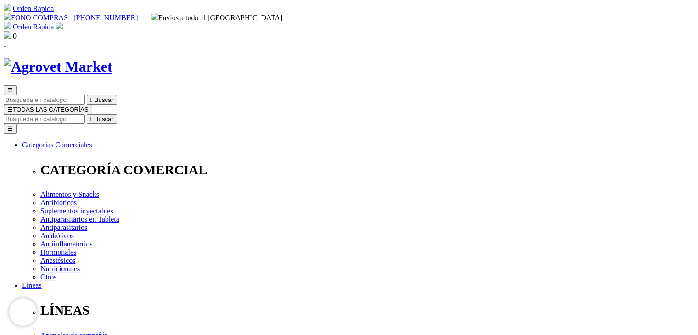 The width and height of the screenshot is (698, 335). Describe the element at coordinates (67, 244) in the screenshot. I see `a: Antiinflamatorios` at that location.